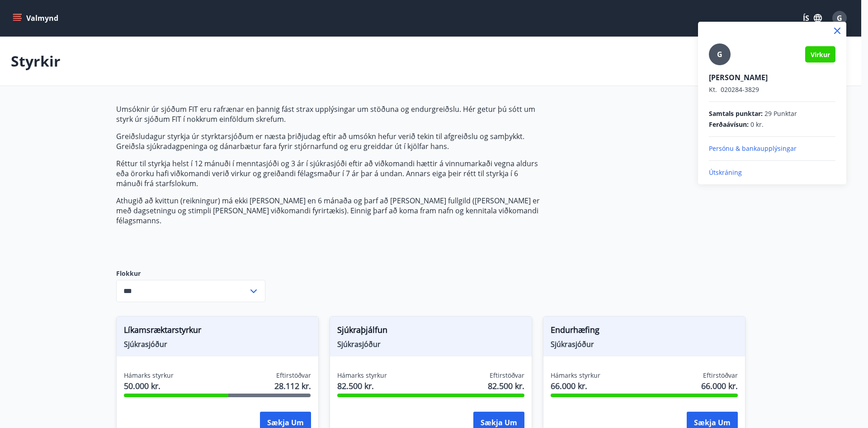 This screenshot has height=428, width=868. What do you see at coordinates (781, 114) in the screenshot?
I see `span: 29 Punktar` at bounding box center [781, 114].